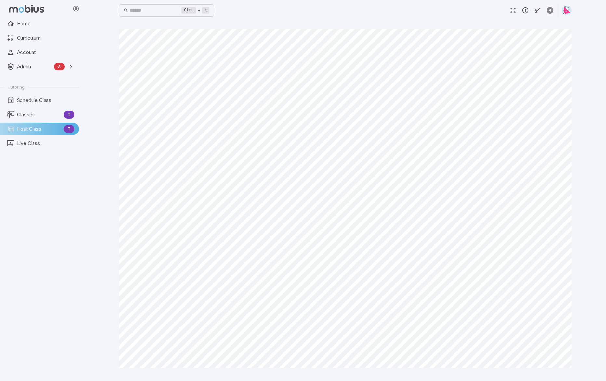  Describe the element at coordinates (189, 10) in the screenshot. I see `kbd: Ctrl` at that location.